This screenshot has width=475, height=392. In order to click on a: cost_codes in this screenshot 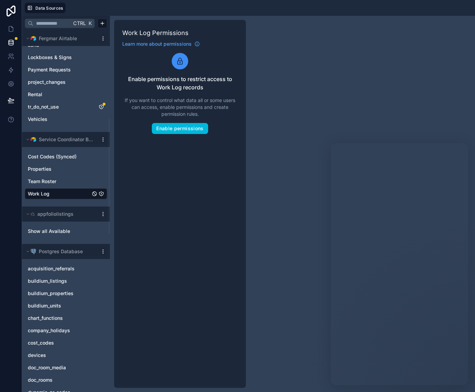, I will do `click(59, 343)`.